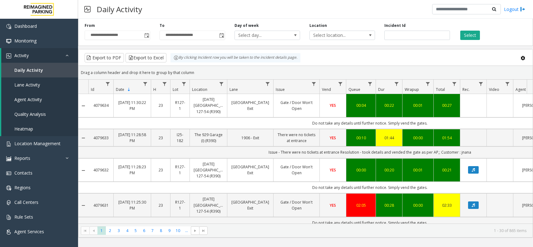 The width and height of the screenshot is (533, 247). I want to click on span: Dashboard, so click(26, 26).